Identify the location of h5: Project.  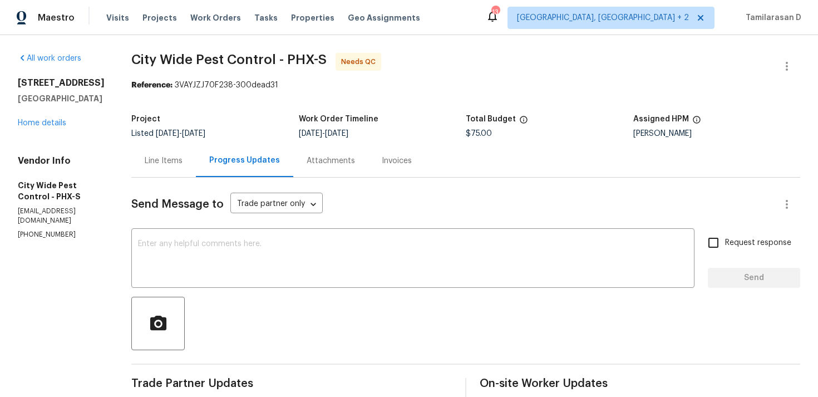
(146, 119).